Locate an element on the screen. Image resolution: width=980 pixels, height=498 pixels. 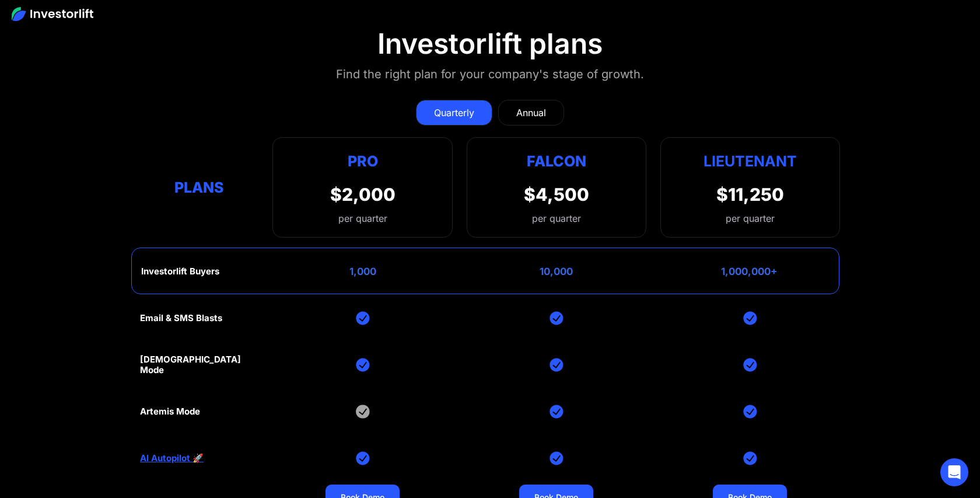
div: 1,000 is located at coordinates (363, 271).